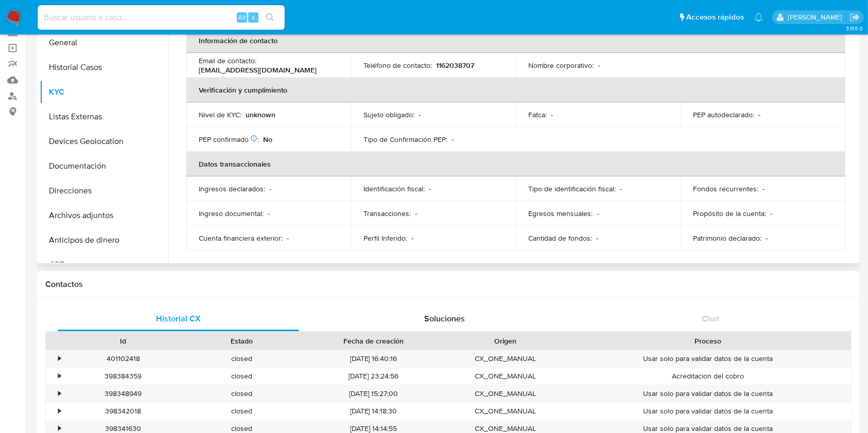 The width and height of the screenshot is (868, 433). What do you see at coordinates (253, 17) in the screenshot?
I see `span: s` at bounding box center [253, 17].